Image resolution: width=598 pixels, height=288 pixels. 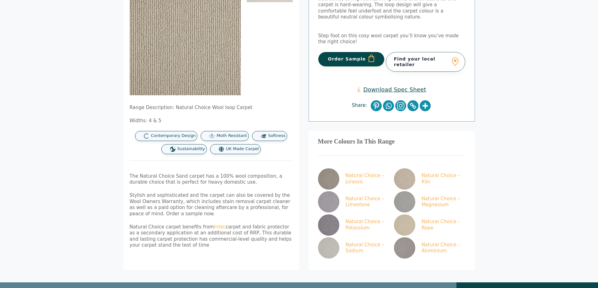 I want to click on a: Natural Choice – Jurassic, so click(x=352, y=179).